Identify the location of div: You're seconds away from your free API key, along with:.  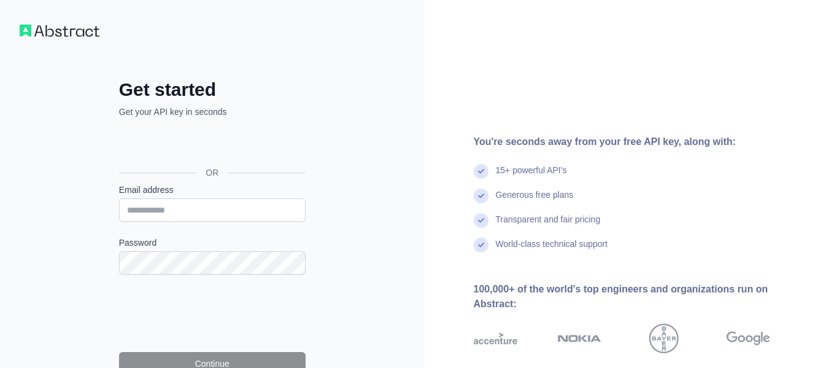
(642, 142).